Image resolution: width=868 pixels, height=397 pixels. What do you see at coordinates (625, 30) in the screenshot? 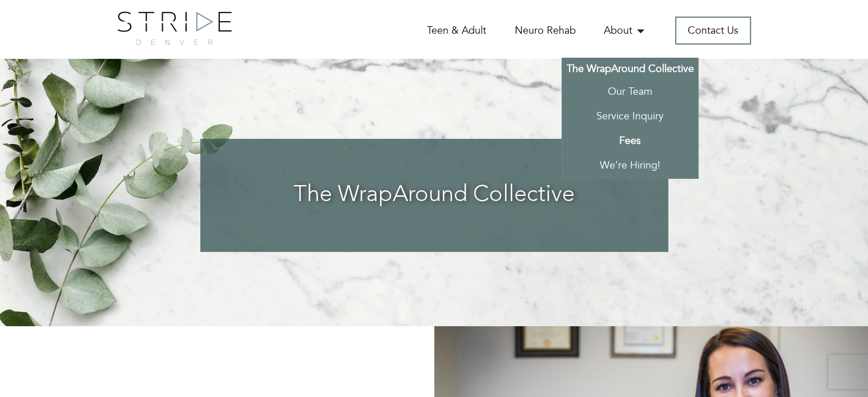
I see `a: About` at bounding box center [625, 30].